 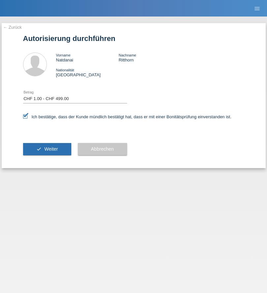 What do you see at coordinates (127, 55) in the screenshot?
I see `span: Nachname` at bounding box center [127, 55].